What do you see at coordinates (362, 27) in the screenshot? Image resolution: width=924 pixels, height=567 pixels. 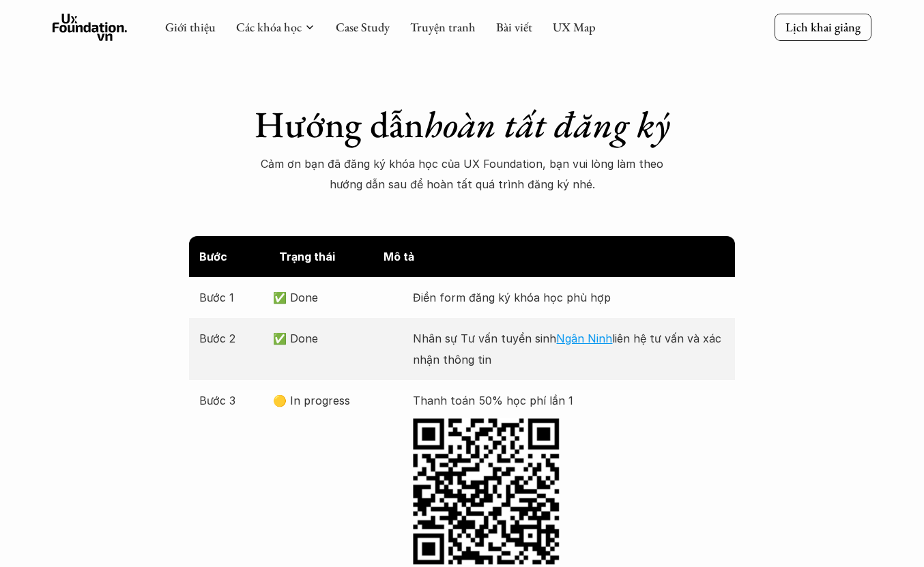 I see `a: Case Study` at bounding box center [362, 27].